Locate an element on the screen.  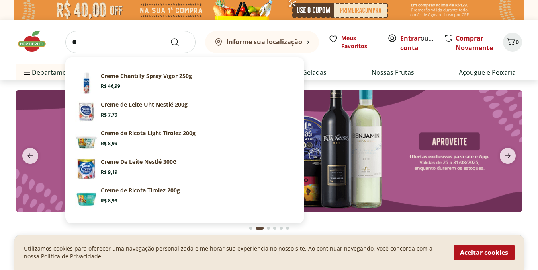
span: R$ 46,99 is located at coordinates (110, 86).